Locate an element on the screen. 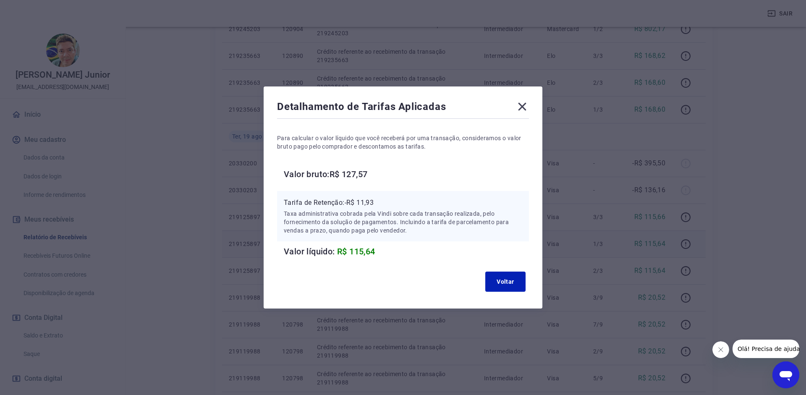 The height and width of the screenshot is (395, 806). span: Olá! Precisa de ajuda? is located at coordinates (38, 9).